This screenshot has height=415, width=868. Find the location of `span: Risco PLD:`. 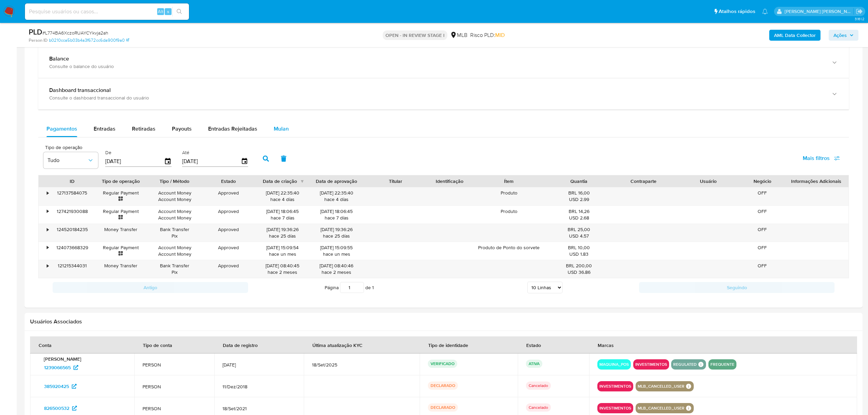

span: Risco PLD: is located at coordinates (487, 36).